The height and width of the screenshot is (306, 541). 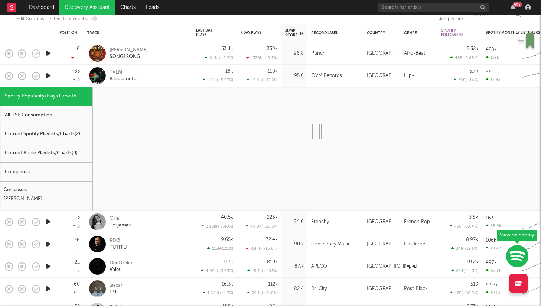 I want to click on div: Country, so click(x=380, y=33).